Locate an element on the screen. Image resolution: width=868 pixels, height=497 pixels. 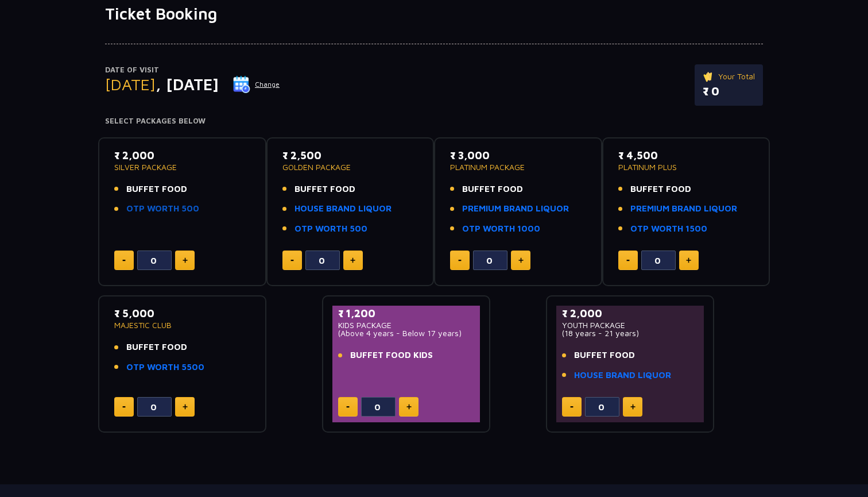
p: SILVER PACKAGE is located at coordinates (182, 167).